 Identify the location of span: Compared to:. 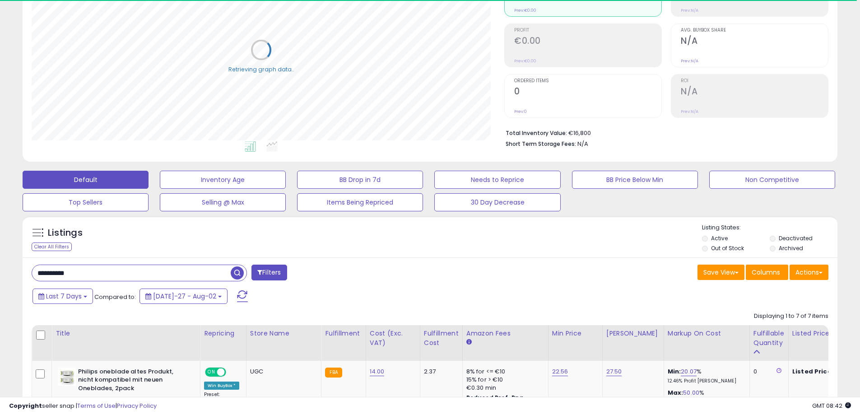
(115, 297).